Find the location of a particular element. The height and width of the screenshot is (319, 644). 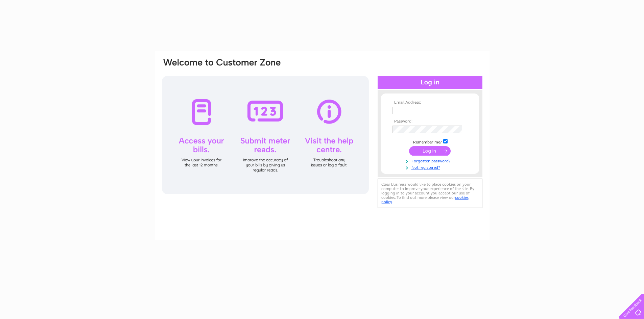

th: Password: is located at coordinates (430, 121).